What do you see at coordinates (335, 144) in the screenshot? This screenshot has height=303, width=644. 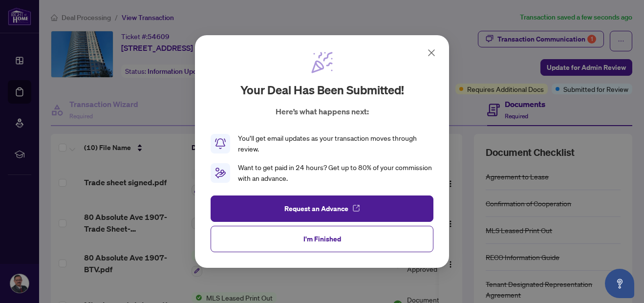 I see `div: You’ll get email updates as your transaction moves through review.` at bounding box center [335, 144].